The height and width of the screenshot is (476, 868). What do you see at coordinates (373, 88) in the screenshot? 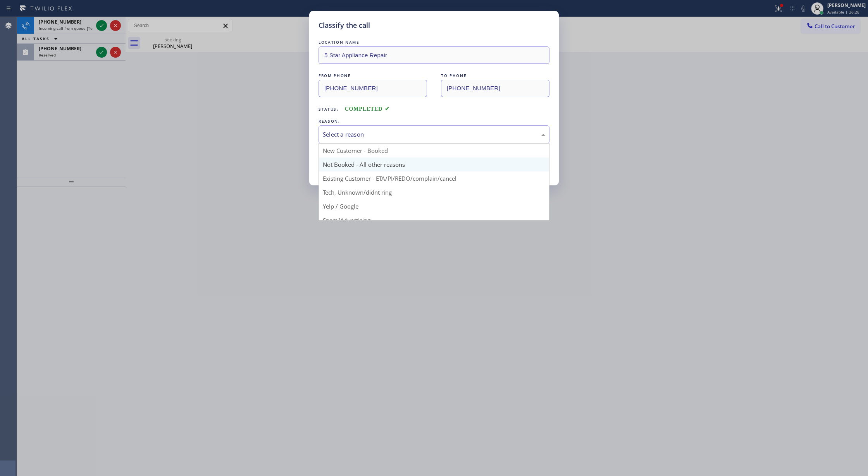
I see `input: From phone` at bounding box center [373, 88].